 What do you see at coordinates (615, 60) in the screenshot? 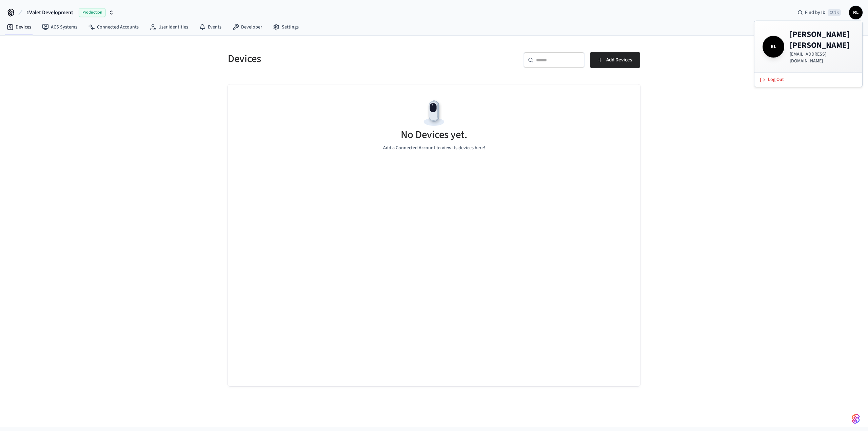
I see `button: Add Devices` at bounding box center [615, 60].